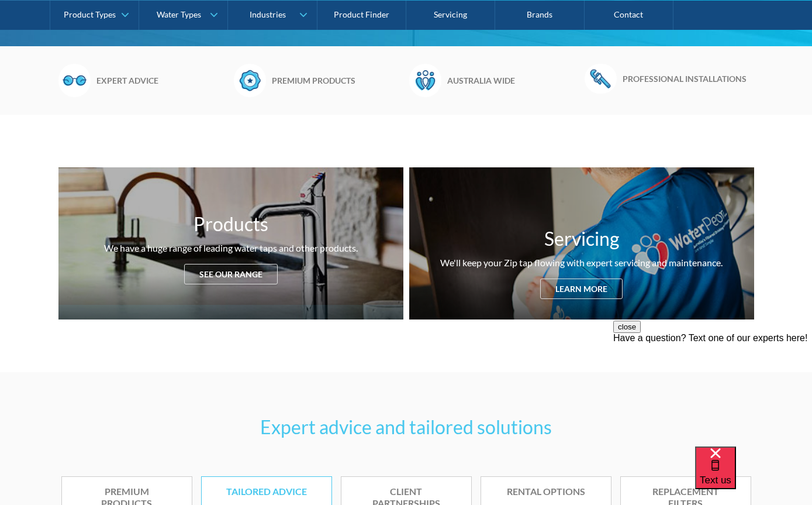  I want to click on img: Wrench, so click(600, 79).